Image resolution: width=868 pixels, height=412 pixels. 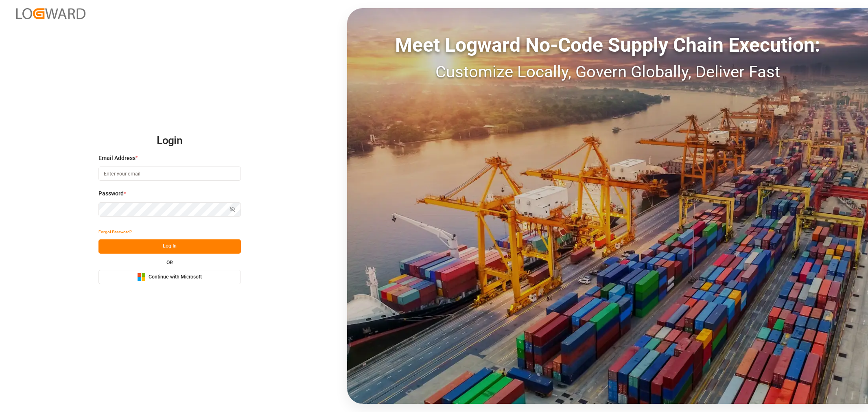 I want to click on button: Continue with Microsoft, so click(x=170, y=277).